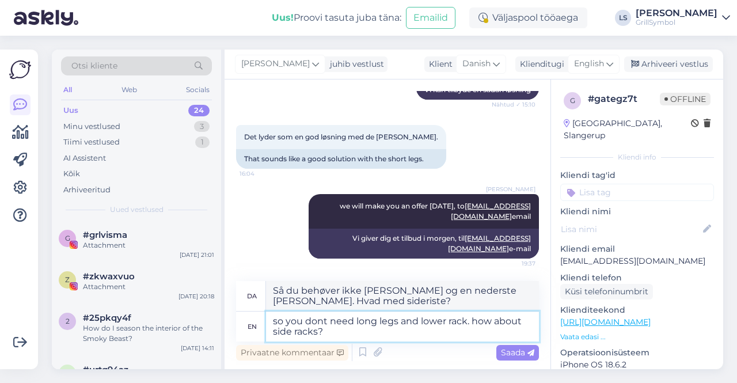  What do you see at coordinates (606, 291) in the screenshot?
I see `div: Küsi telefoninumbrit` at bounding box center [606, 291].